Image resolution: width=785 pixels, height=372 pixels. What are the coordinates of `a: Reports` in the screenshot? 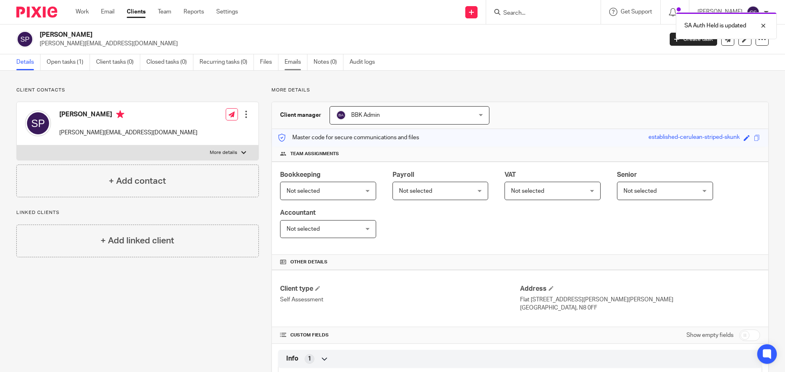 It's located at (194, 12).